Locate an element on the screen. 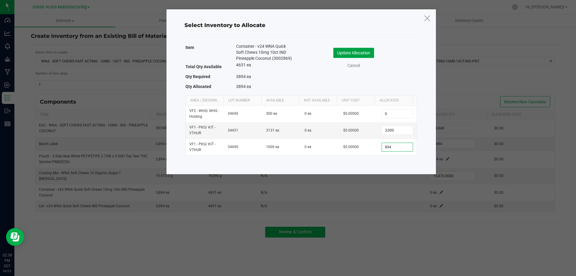 This screenshot has height=276, width=576. label: Total Qty Available is located at coordinates (203, 67).